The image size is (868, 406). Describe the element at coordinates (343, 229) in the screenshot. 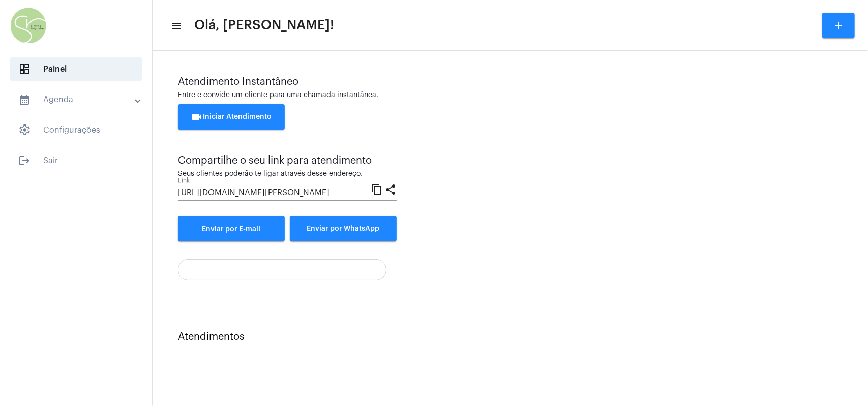

I see `button: Enviar por WhatsApp` at that location.